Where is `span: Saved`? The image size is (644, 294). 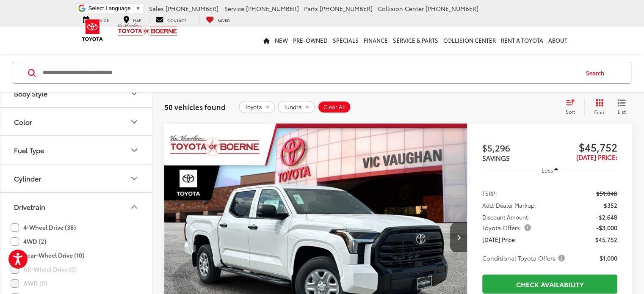
span: Saved is located at coordinates (224, 20).